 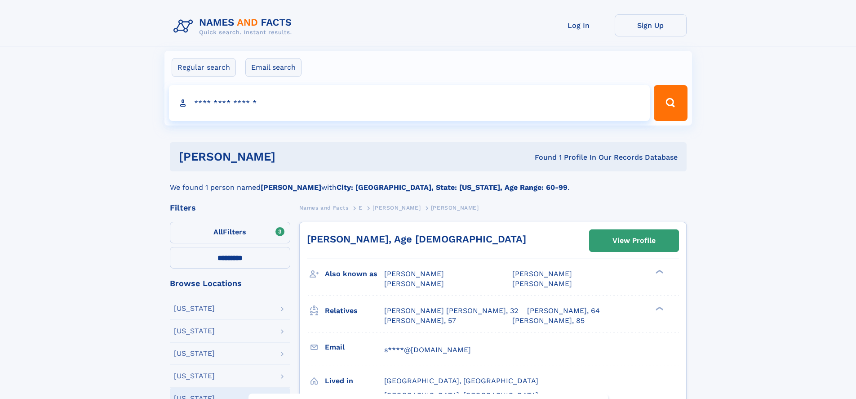 What do you see at coordinates (541, 157) in the screenshot?
I see `div: Found 1 Profile In Our Records Database` at bounding box center [541, 157].